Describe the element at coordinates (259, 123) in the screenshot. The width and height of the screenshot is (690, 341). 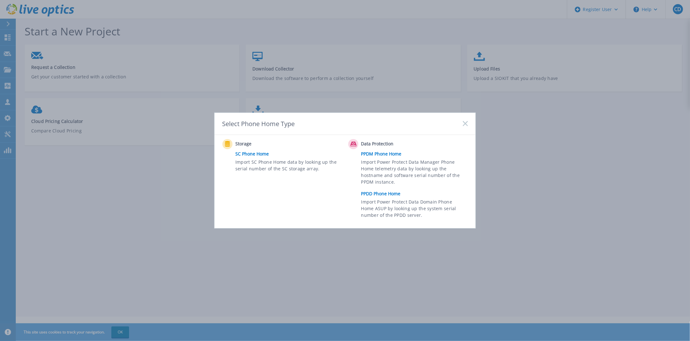
I see `div: Select Phone Home Type` at that location.